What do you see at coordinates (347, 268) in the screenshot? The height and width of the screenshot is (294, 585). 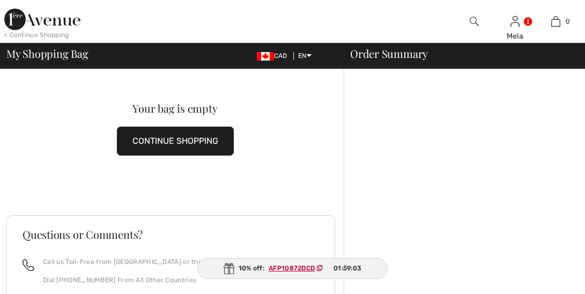 I see `span: 01:59:03` at bounding box center [347, 268].